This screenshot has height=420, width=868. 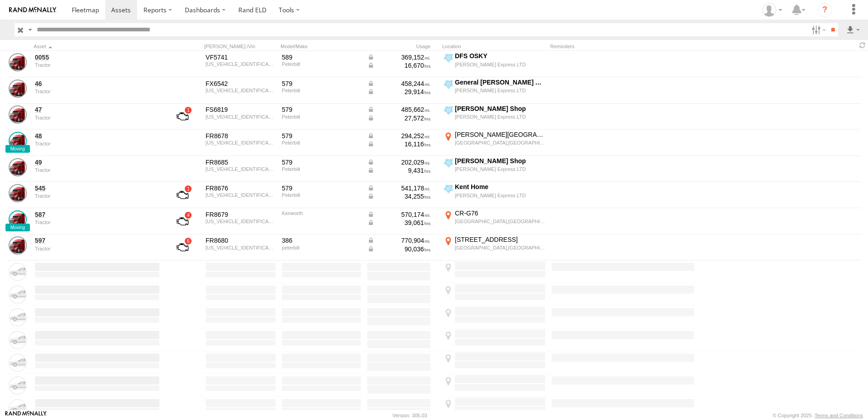 What do you see at coordinates (241, 143) in the screenshot?
I see `div: 1XPBD49X6PD860006` at bounding box center [241, 143].